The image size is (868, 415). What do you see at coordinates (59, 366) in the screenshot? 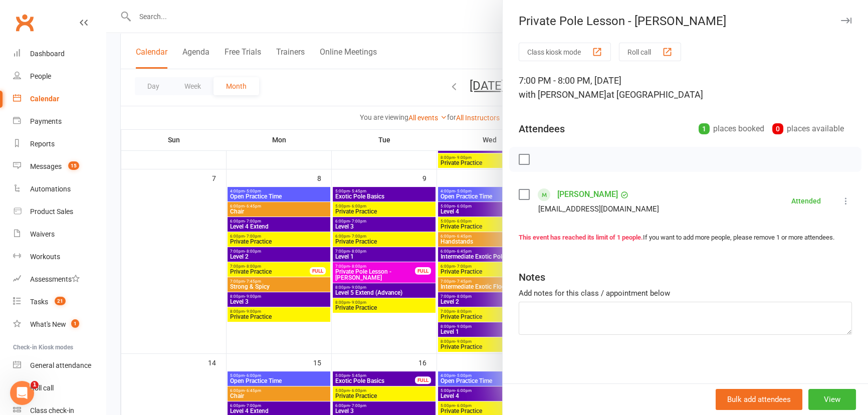
I see `a: General attendance kiosk mode` at bounding box center [59, 366].